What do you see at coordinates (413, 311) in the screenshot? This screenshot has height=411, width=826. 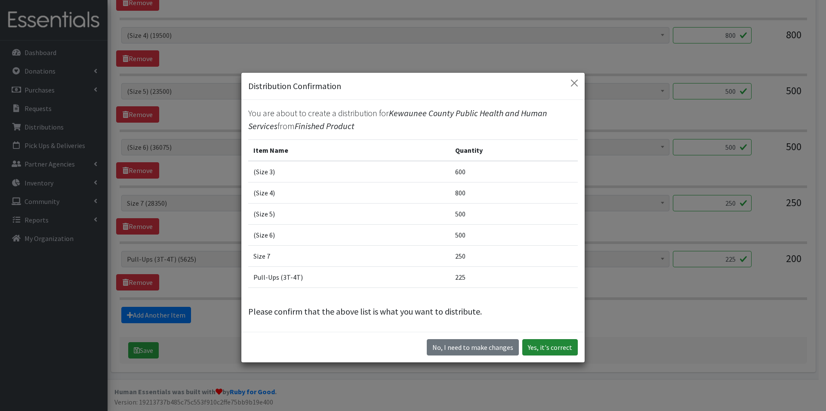 I see `p: Please confirm that the above list is what you want to distribute.` at bounding box center [413, 311].